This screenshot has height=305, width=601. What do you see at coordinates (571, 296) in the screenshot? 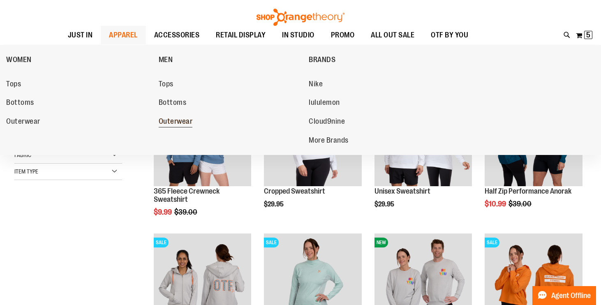
I see `span: Agent Offline` at bounding box center [571, 296].